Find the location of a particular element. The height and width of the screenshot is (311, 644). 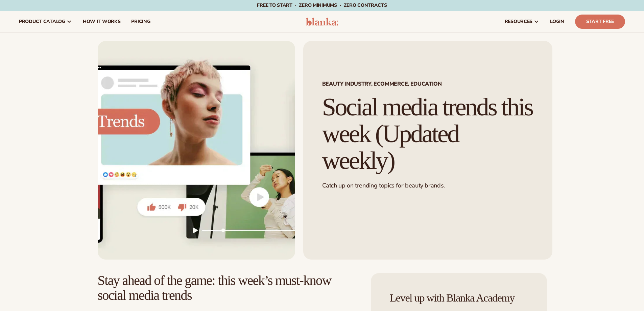

a: logo is located at coordinates (322, 22).